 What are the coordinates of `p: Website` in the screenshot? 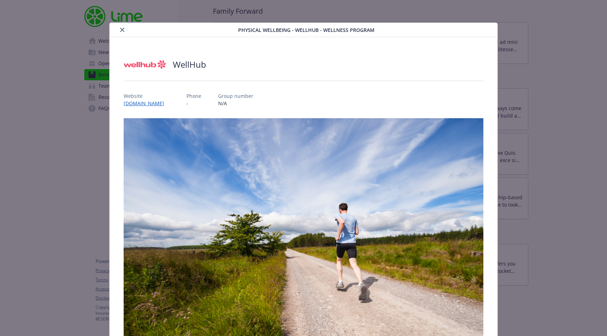 It's located at (146, 96).